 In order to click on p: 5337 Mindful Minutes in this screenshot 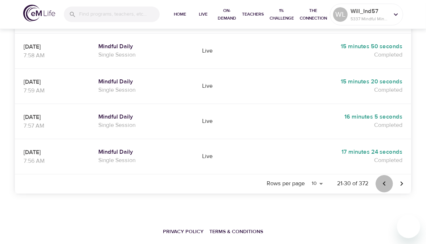, I will do `click(370, 19)`.